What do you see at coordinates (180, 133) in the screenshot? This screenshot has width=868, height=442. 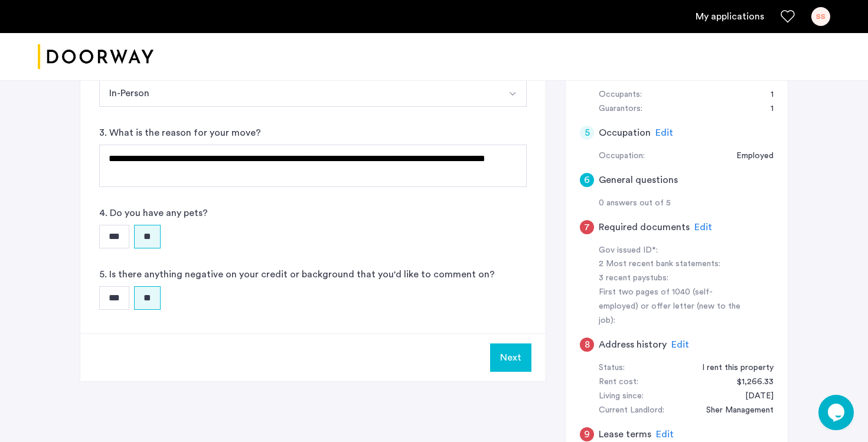 I see `label: 3. What is the reason for your move?` at bounding box center [180, 133].